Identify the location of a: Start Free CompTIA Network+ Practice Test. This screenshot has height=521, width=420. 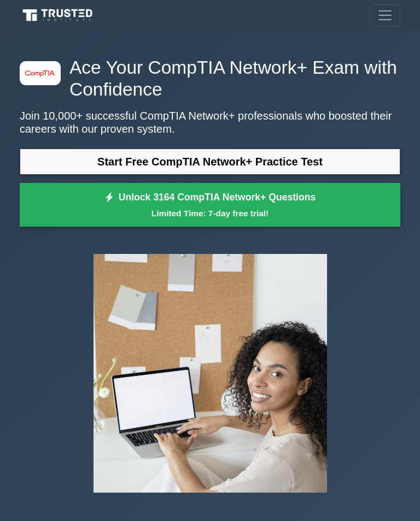
(210, 162).